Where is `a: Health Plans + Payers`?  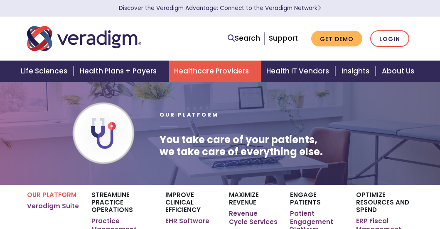
a: Health Plans + Payers is located at coordinates (122, 71).